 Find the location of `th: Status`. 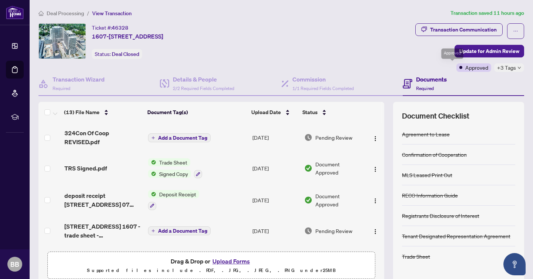

th: Status is located at coordinates (332, 112).